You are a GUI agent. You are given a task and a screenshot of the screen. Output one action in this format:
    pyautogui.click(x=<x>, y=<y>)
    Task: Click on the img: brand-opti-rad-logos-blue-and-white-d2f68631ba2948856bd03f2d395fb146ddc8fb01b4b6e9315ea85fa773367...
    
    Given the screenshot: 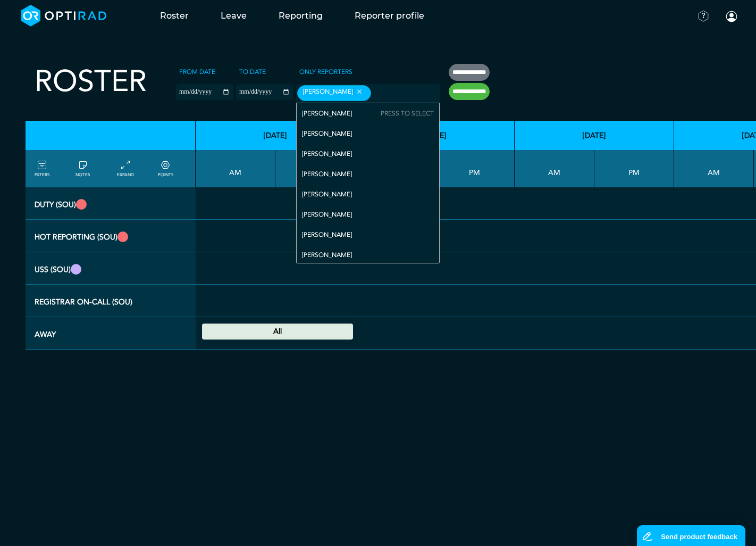 What is the action you would take?
    pyautogui.click(x=64, y=16)
    